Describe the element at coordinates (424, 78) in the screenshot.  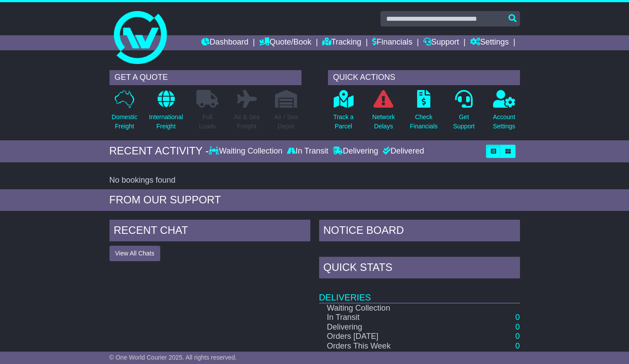
I see `div: QUICK ACTIONS` at that location.